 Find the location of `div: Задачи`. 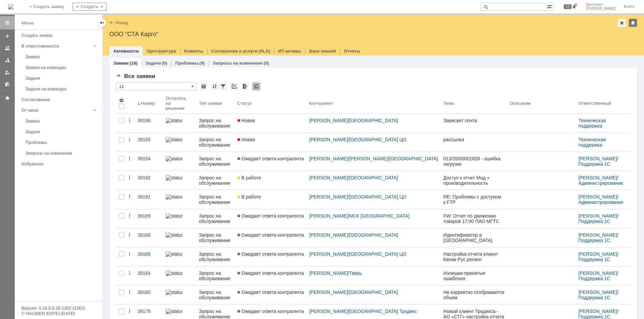

div: Задачи is located at coordinates (62, 78).